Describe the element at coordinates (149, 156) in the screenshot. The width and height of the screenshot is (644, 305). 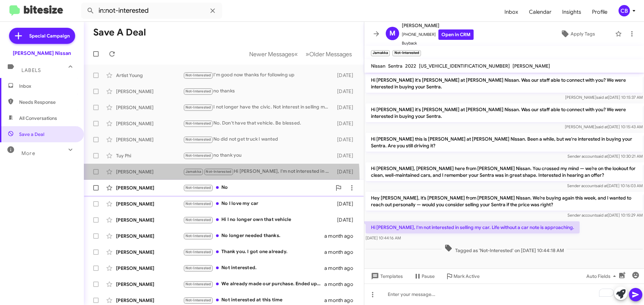
I see `div: Tuy Phi` at that location.